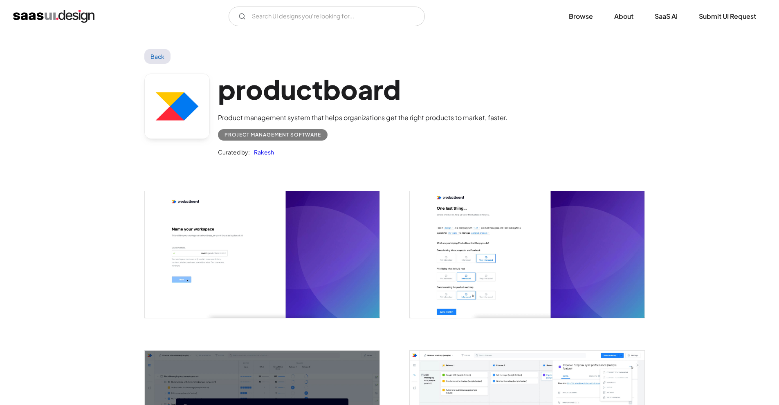 This screenshot has width=779, height=405. I want to click on input: Search UI designs you're looking for..., so click(327, 16).